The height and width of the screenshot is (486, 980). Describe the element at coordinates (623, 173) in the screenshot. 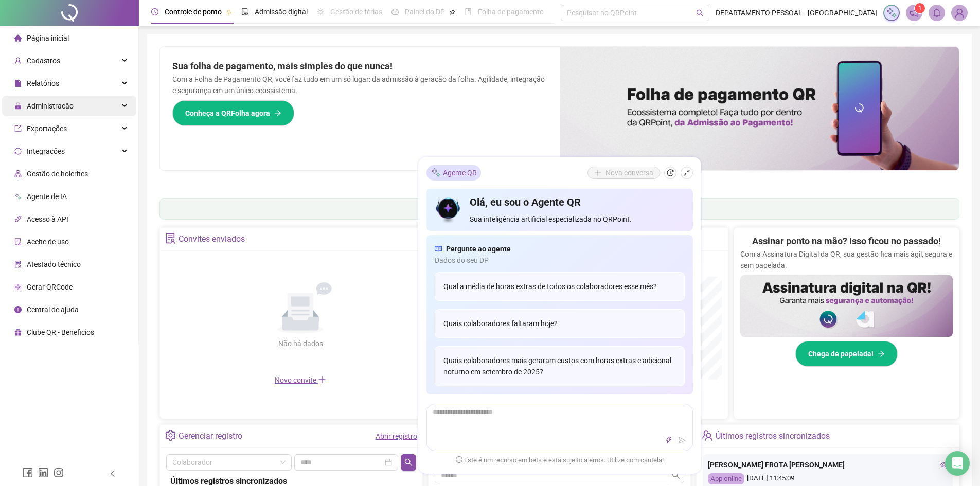

I see `button: Nova conversa` at that location.